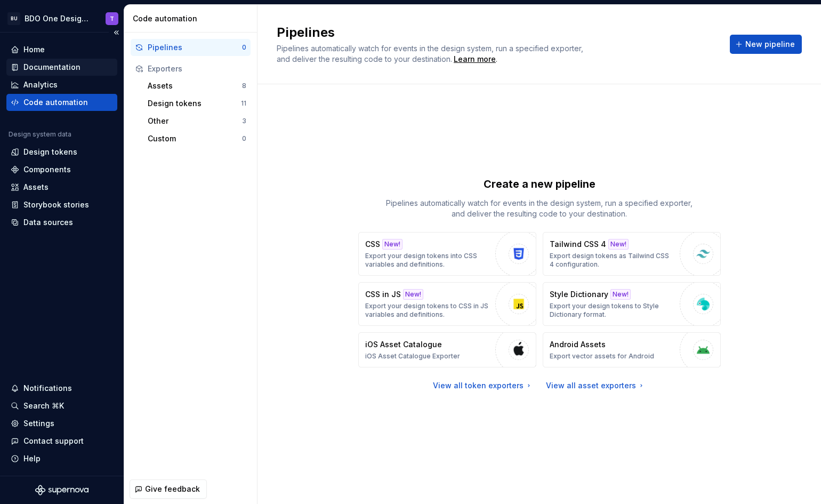  Describe the element at coordinates (62, 85) in the screenshot. I see `a: Analytics` at that location.